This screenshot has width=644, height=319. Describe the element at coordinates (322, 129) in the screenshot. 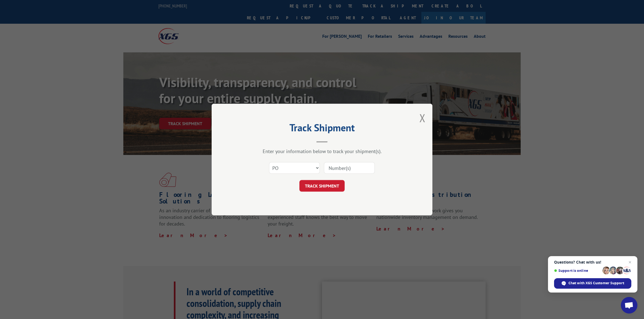

I see `h2: Track Shipment` at that location.